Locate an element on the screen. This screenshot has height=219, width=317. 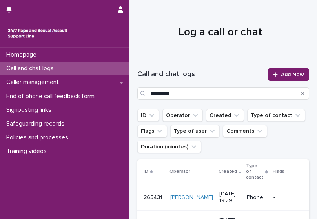
p: Safeguarding records is located at coordinates (37, 124).